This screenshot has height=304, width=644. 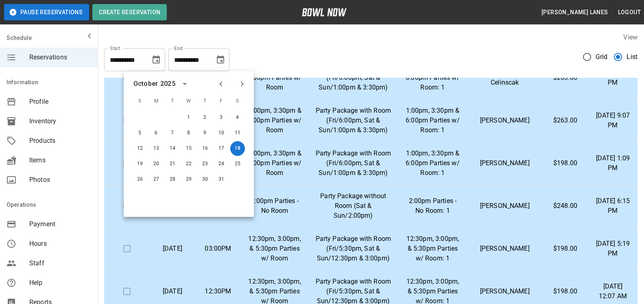 I want to click on button: Oct 6, 2025, so click(x=156, y=133).